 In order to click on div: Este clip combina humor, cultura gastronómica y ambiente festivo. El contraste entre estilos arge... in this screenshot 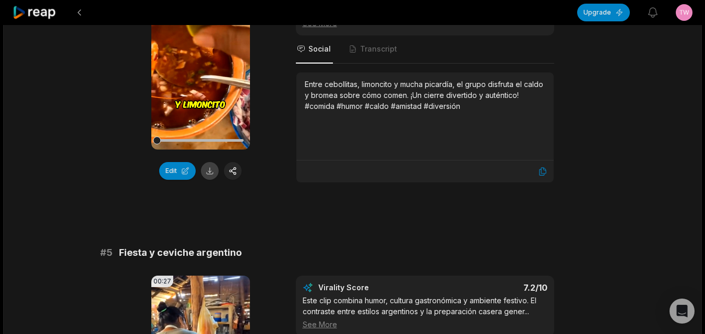, I will do `click(425, 313)`.